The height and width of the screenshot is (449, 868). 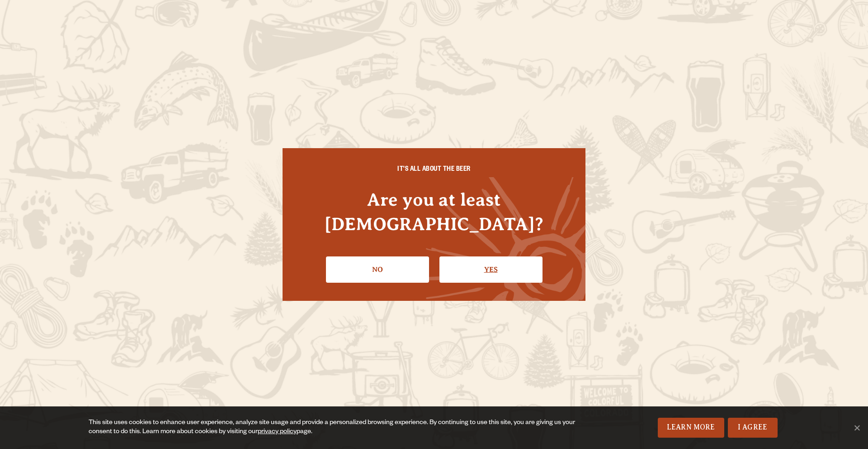 What do you see at coordinates (335, 428) in the screenshot?
I see `div: This site uses cookies to enhance user experience, analyze site usage and provide a personalized ...` at bounding box center [335, 428].